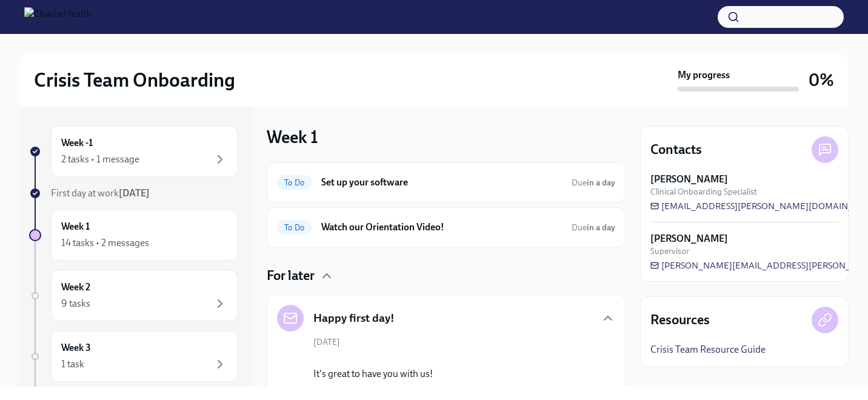  Describe the element at coordinates (76, 348) in the screenshot. I see `h6: Week 3` at that location.